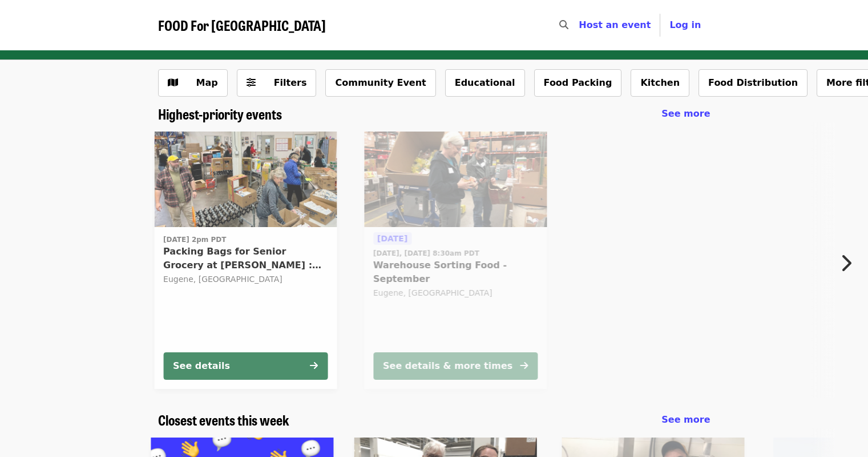 This screenshot has height=457, width=868. What do you see at coordinates (220, 114) in the screenshot?
I see `a: Highest-priority events` at bounding box center [220, 114].